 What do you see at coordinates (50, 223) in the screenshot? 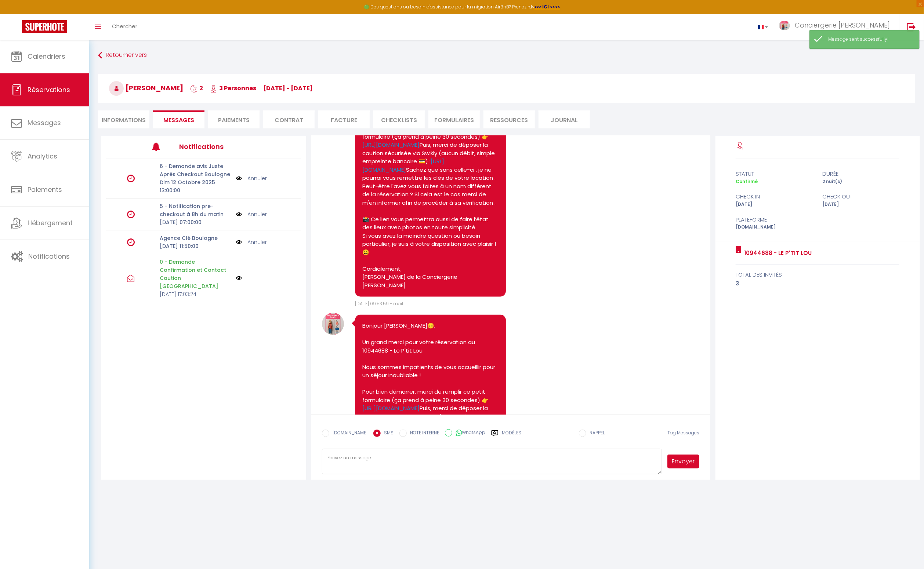
I see `span: Hébergement` at bounding box center [50, 223].